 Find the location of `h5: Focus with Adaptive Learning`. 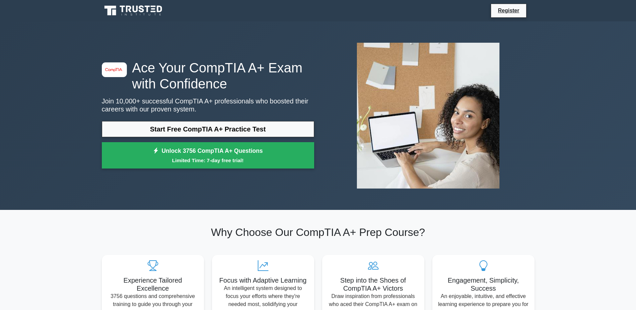

h5: Focus with Adaptive Learning is located at coordinates (263, 281).